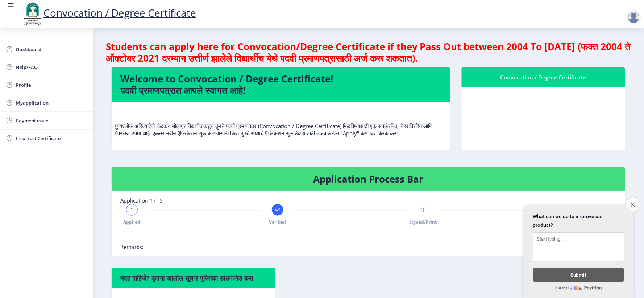 The image size is (644, 298). What do you see at coordinates (423, 210) in the screenshot?
I see `span: 3` at bounding box center [423, 210].